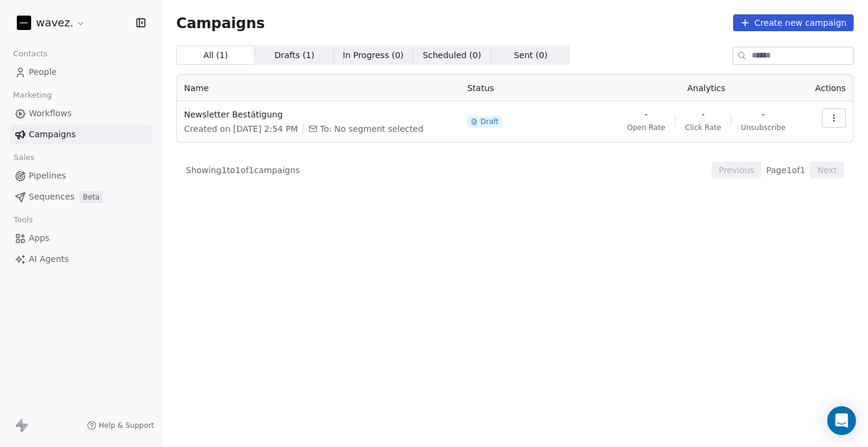  What do you see at coordinates (91, 197) in the screenshot?
I see `span: Beta` at bounding box center [91, 197].